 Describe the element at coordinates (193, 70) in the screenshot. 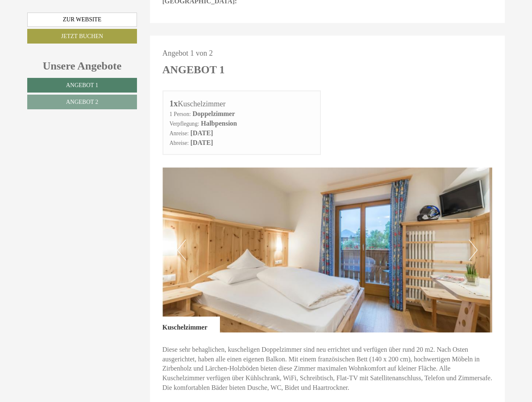

I see `div: Angebot 1` at that location.